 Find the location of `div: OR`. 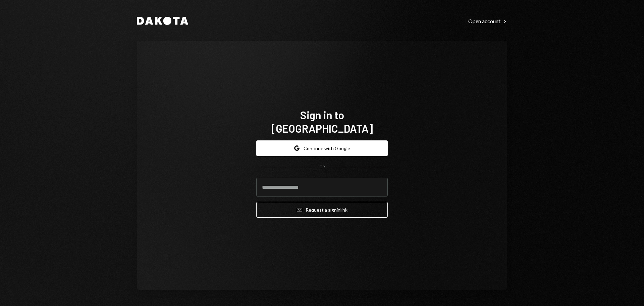

div: OR is located at coordinates (322, 167).